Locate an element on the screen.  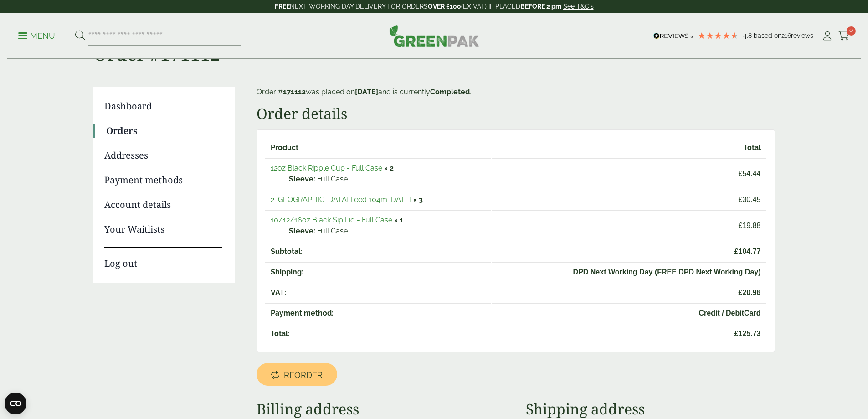
span: Based on is located at coordinates (767, 35).